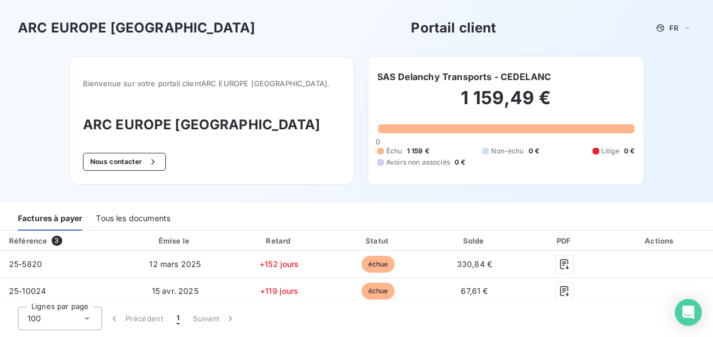 This screenshot has width=713, height=337. What do you see at coordinates (279, 264) in the screenshot?
I see `span: +152 jours` at bounding box center [279, 264].